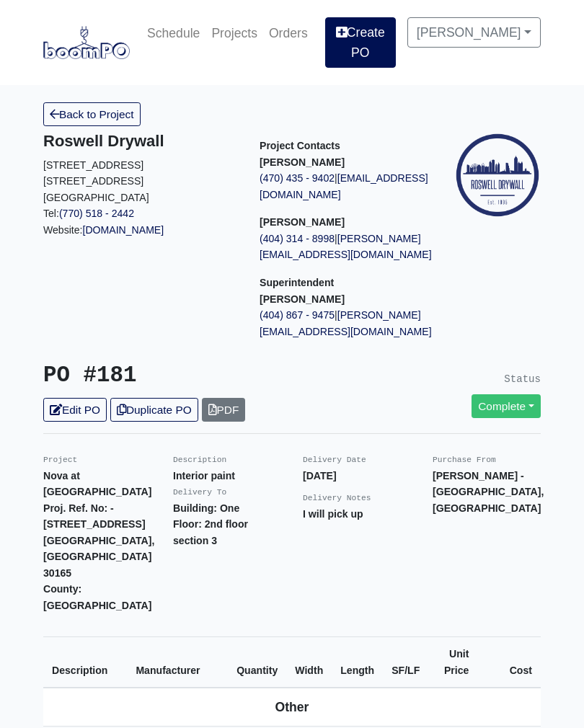  Describe the element at coordinates (200, 492) in the screenshot. I see `small: Delivery To` at that location.